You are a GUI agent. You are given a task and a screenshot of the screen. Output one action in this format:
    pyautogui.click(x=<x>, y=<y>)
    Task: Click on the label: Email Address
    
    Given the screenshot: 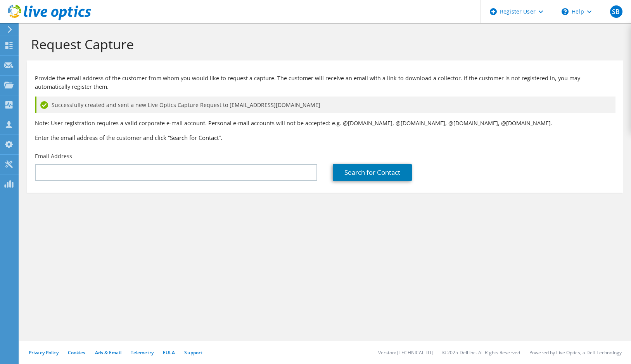 What is the action you would take?
    pyautogui.click(x=53, y=156)
    